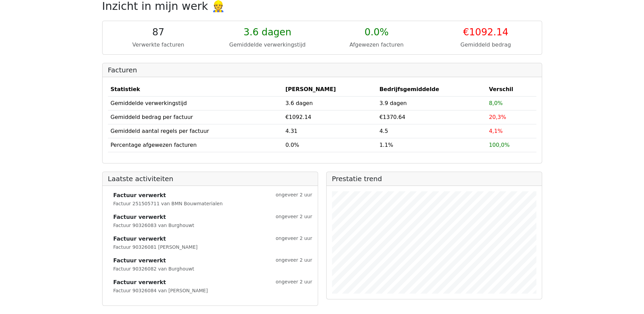  What do you see at coordinates (495, 131) in the screenshot?
I see `span: 4,1%` at bounding box center [495, 131].